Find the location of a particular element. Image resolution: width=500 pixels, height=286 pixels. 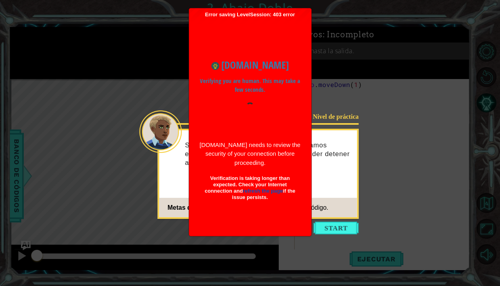

button: Start is located at coordinates (336, 228).